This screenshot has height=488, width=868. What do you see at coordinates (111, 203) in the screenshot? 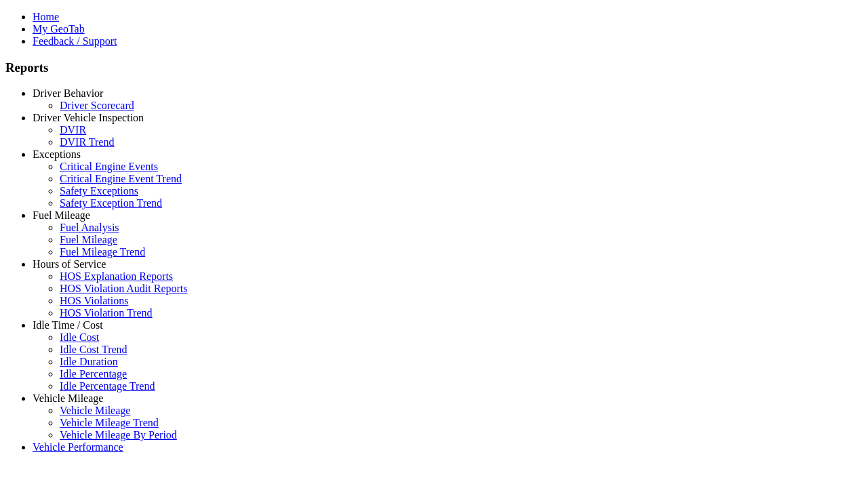
I see `a: Safety Exception Trend` at bounding box center [111, 203].